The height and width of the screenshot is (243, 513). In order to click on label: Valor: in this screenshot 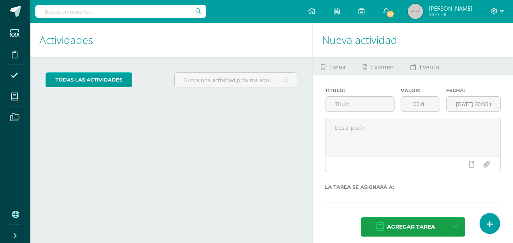, I will do `click(420, 90)`.